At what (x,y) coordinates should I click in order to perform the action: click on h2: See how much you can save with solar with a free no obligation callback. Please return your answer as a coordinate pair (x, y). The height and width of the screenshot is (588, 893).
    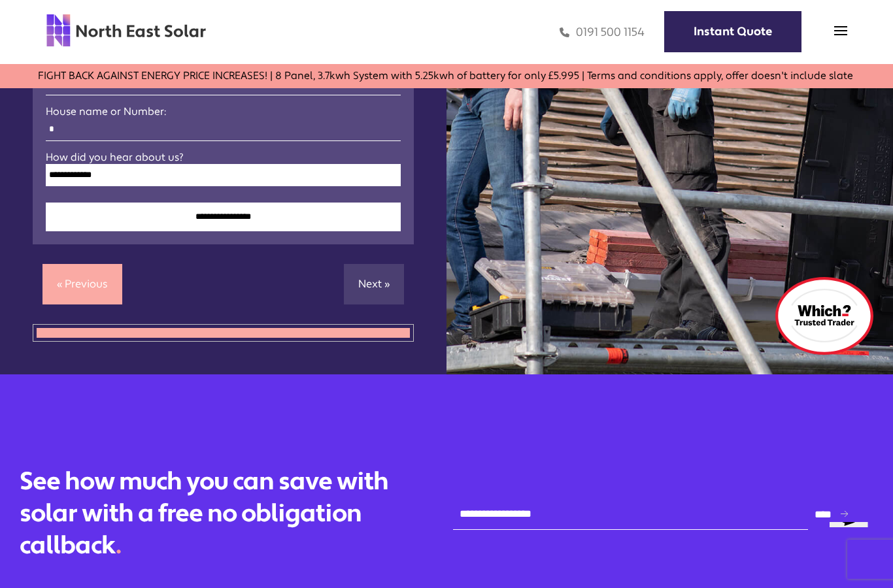
    Looking at the image, I should click on (216, 514).